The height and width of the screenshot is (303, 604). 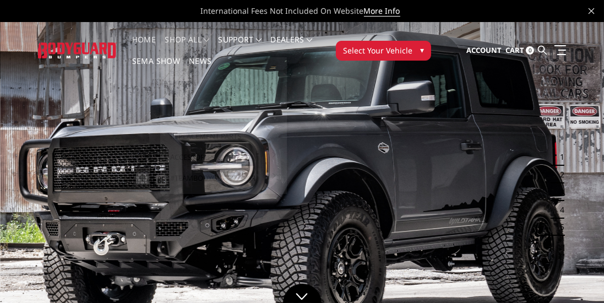 What do you see at coordinates (291, 46) in the screenshot?
I see `a: Dealers` at bounding box center [291, 46].